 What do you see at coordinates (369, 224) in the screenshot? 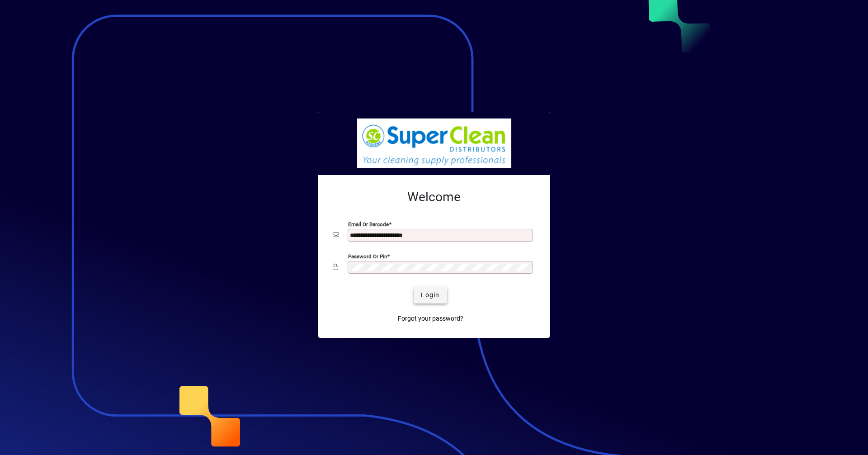
I see `mat-label: Email or Barcode` at bounding box center [369, 224].